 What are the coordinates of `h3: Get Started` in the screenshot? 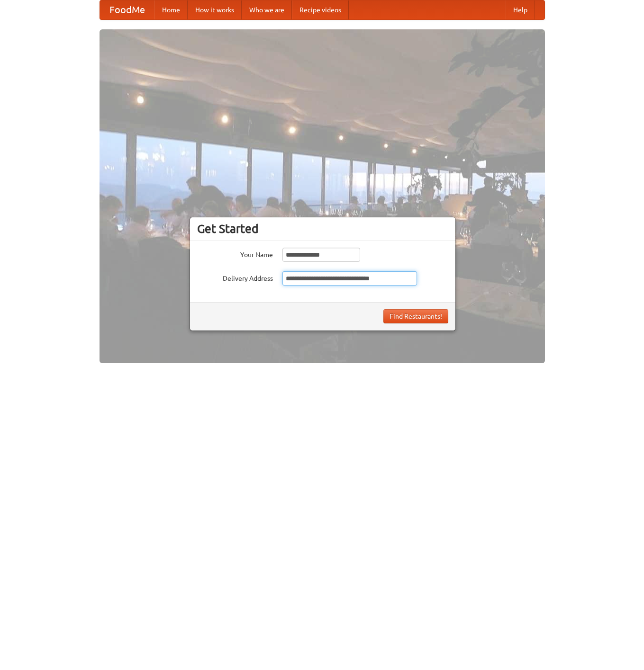 It's located at (323, 229).